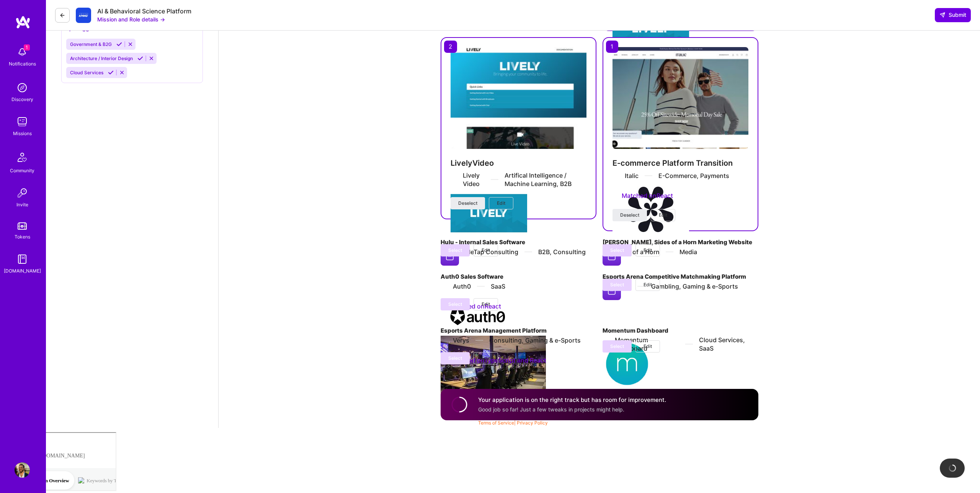 This screenshot has width=980, height=493. Describe the element at coordinates (22, 470) in the screenshot. I see `img: User Avatar` at that location.